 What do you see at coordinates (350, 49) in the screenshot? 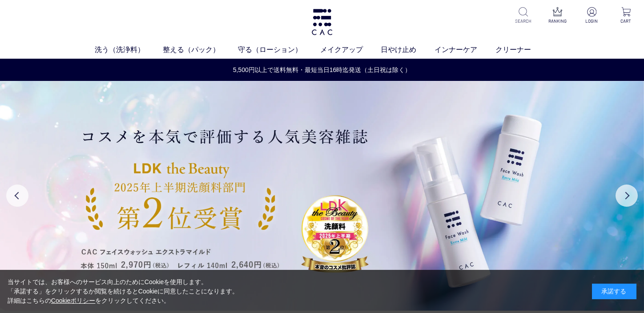
I see `a: メイクアップ` at bounding box center [350, 49].